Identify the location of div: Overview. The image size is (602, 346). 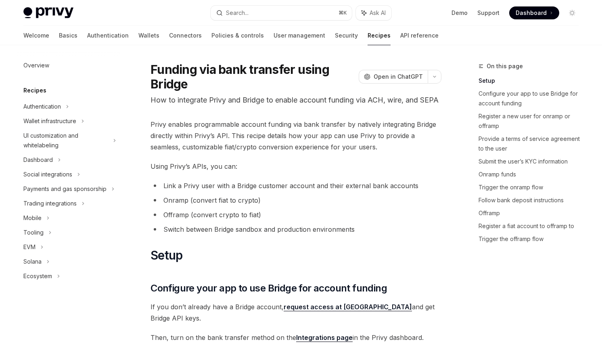
(36, 65).